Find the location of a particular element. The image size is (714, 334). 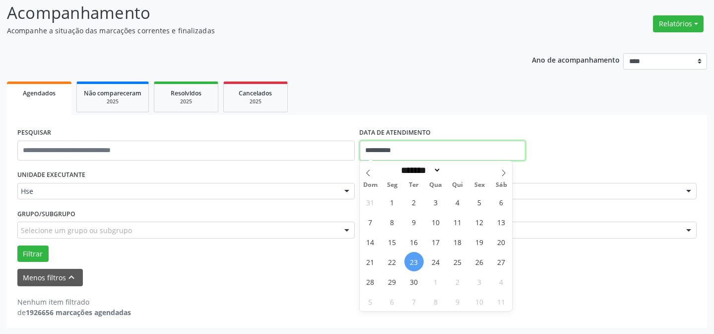

span: Agosto 31, 2025 is located at coordinates (370, 202).